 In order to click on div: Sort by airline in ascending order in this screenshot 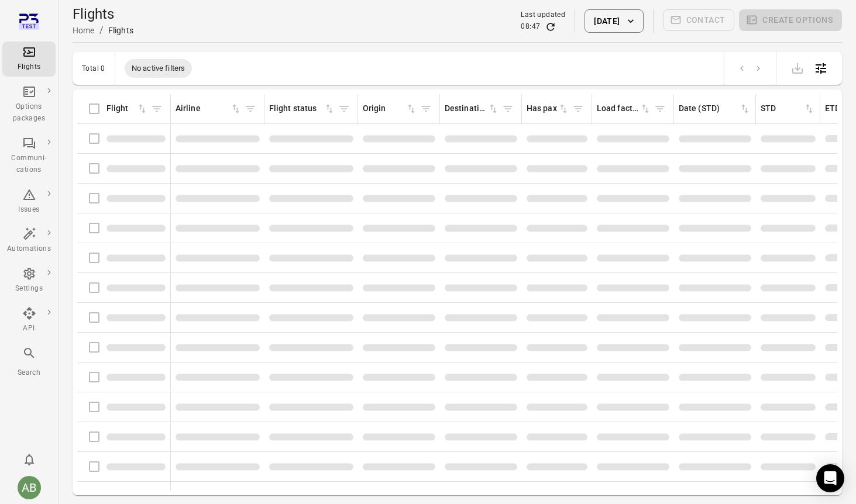, I will do `click(208, 109)`.